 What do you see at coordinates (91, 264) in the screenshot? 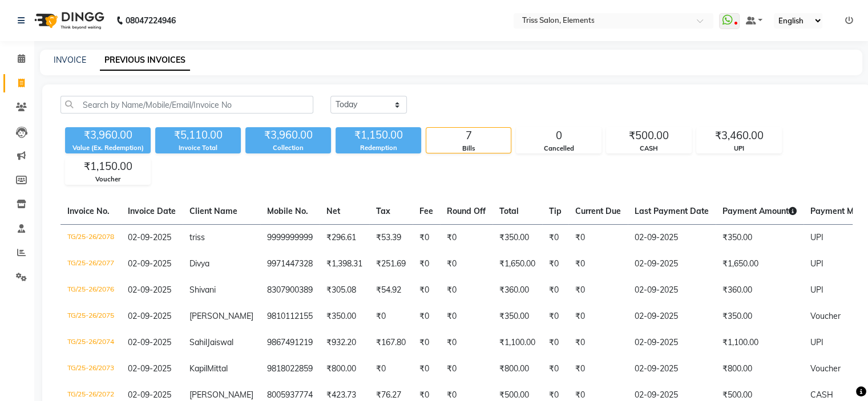
I see `td: TG/25-26/2077` at bounding box center [91, 264].